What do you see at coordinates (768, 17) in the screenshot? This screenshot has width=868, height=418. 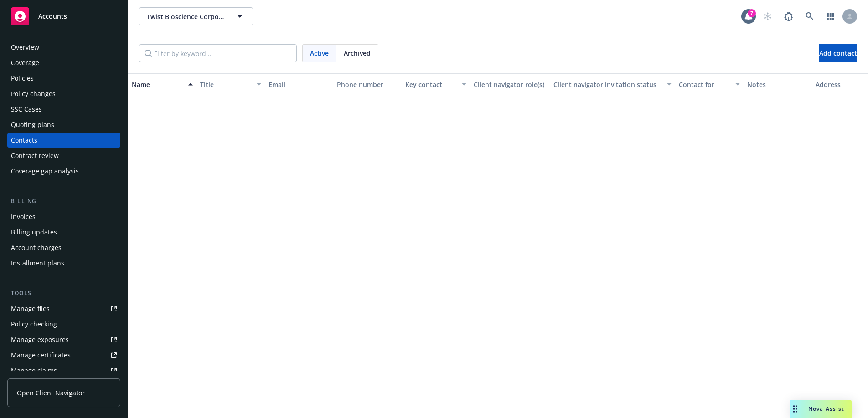 I see `a: Start snowing` at bounding box center [768, 17].